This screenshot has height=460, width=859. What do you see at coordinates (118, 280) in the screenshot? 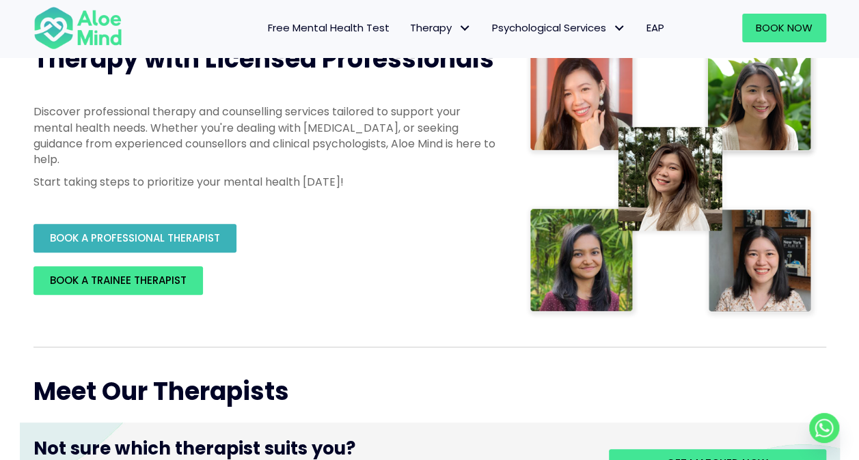
I see `span: BOOK A TRAINEE THERAPIST` at bounding box center [118, 280].